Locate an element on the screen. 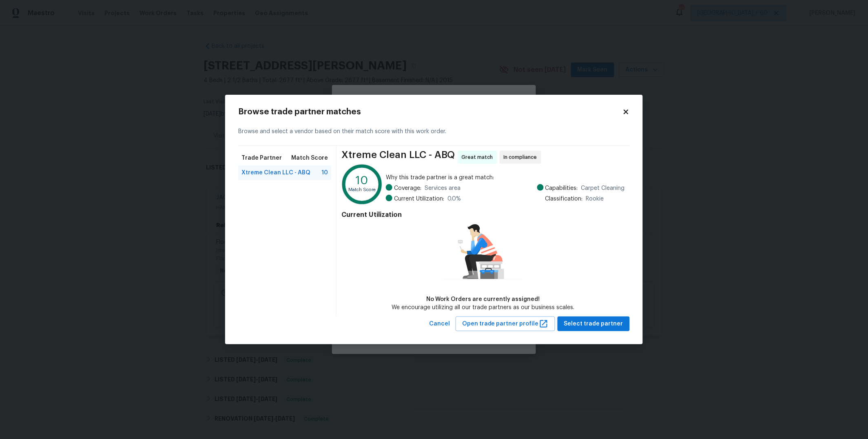  span: Select trade partner is located at coordinates (593, 323).